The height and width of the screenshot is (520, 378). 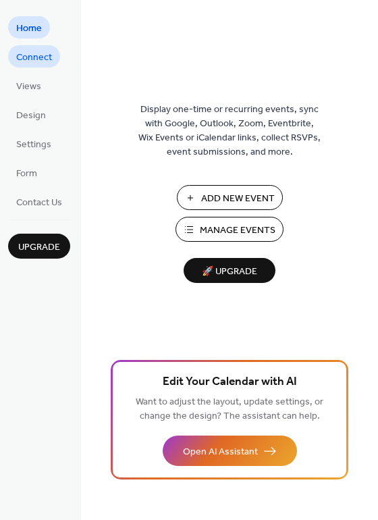 What do you see at coordinates (238, 230) in the screenshot?
I see `span: Manage Events` at bounding box center [238, 230].